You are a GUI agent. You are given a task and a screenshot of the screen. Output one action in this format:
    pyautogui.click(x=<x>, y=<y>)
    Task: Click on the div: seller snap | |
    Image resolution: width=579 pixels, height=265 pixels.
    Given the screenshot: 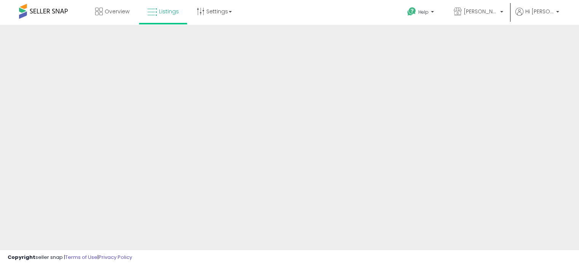 What is the action you would take?
    pyautogui.click(x=70, y=257)
    